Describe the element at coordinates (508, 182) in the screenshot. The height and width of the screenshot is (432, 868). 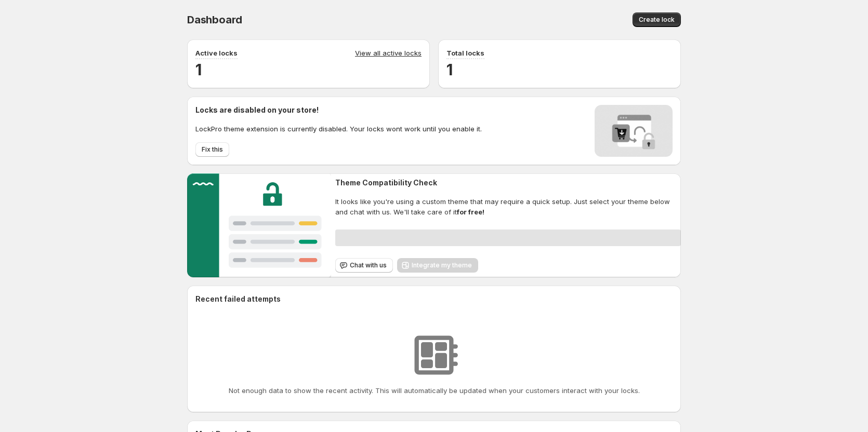
I see `h2: Theme Compatibility Check` at that location.